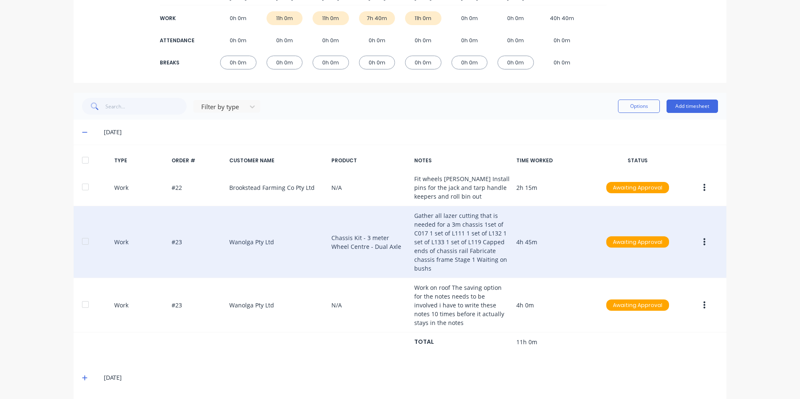 The image size is (800, 399). What do you see at coordinates (277, 161) in the screenshot?
I see `div: CUSTOMER NAME` at bounding box center [277, 161].